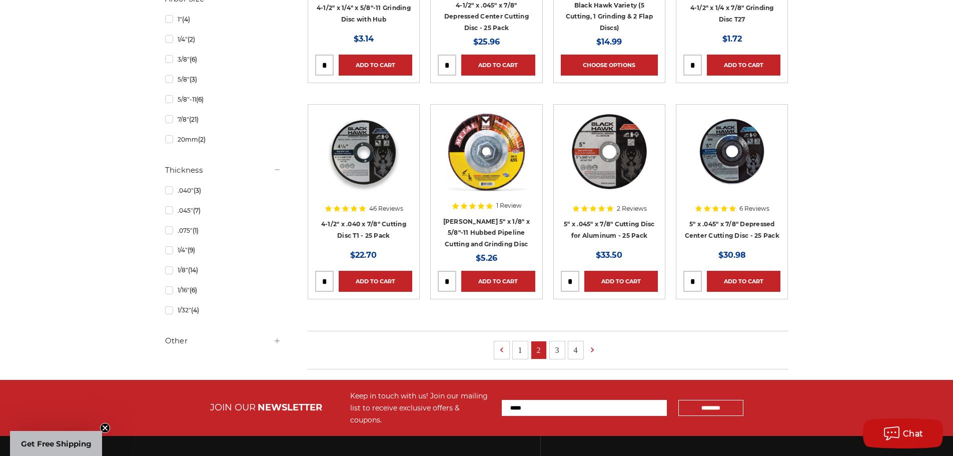 The image size is (953, 456). What do you see at coordinates (56, 443) in the screenshot?
I see `span: Get Free Shipping` at bounding box center [56, 443].